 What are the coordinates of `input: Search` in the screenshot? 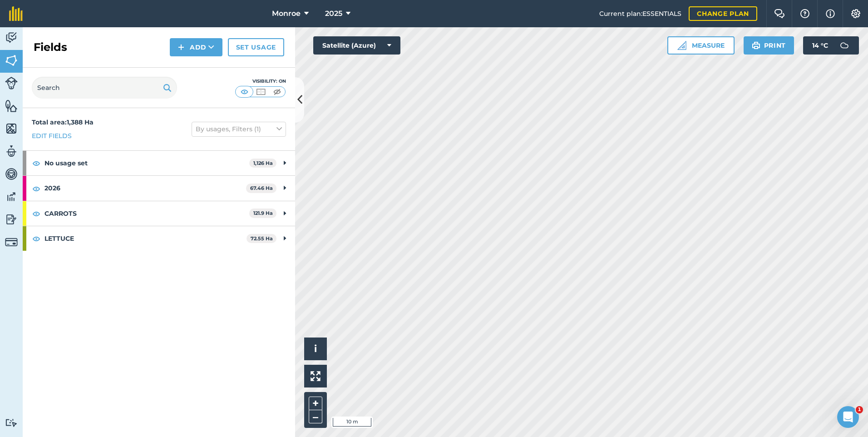 It's located at (105, 88).